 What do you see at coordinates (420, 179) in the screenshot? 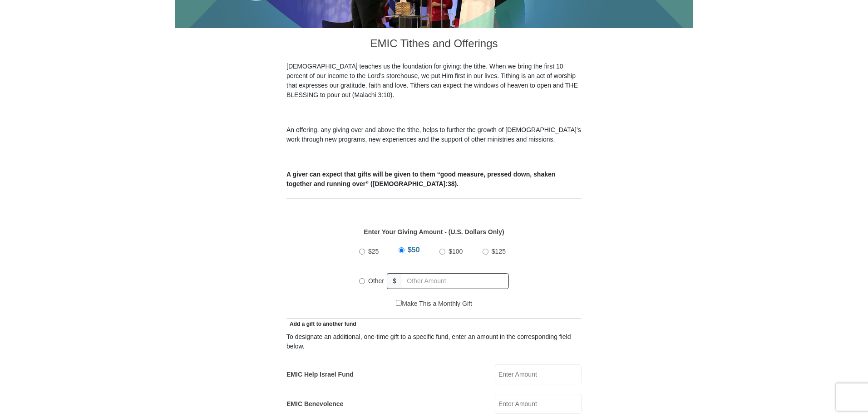
I see `b: A giver can expect that gifts will be given to them “good measure, pressed down, shaken together ...` at bounding box center [420, 179].